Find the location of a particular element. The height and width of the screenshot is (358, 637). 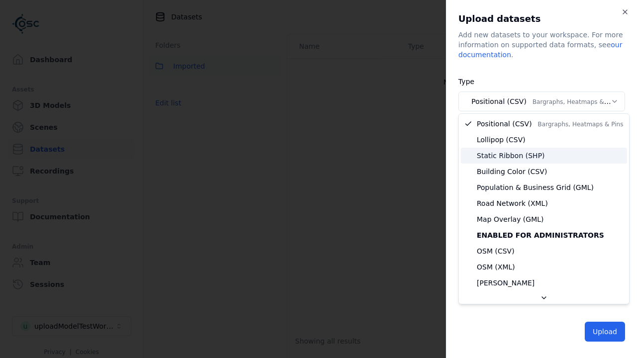

span: Static Ribbon (SHP) is located at coordinates (510, 156).